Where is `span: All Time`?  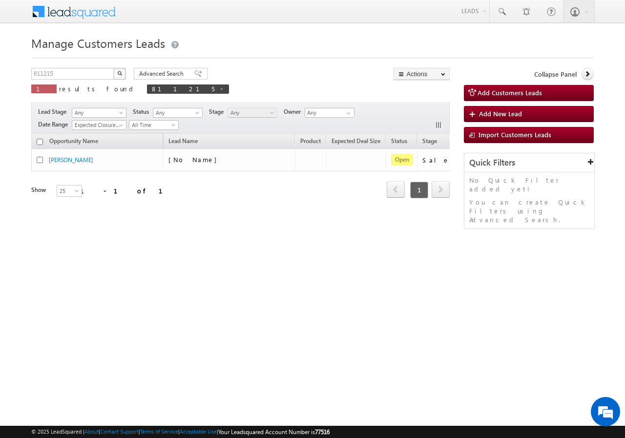
span: All Time is located at coordinates (152, 125).